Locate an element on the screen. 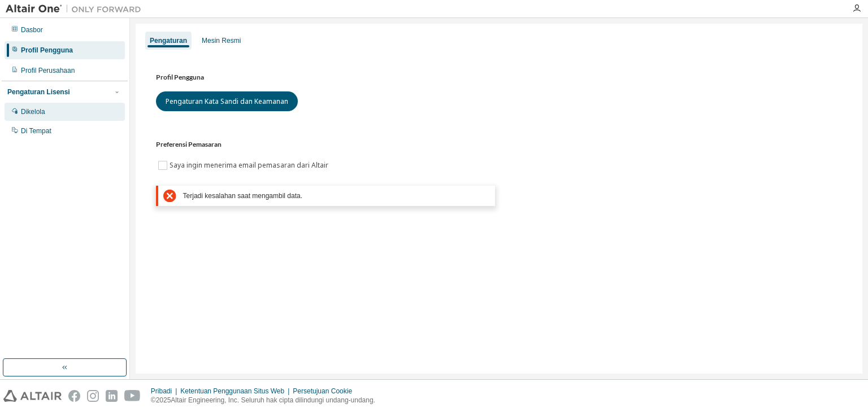  font: Persetujuan Cookie is located at coordinates (322, 391).